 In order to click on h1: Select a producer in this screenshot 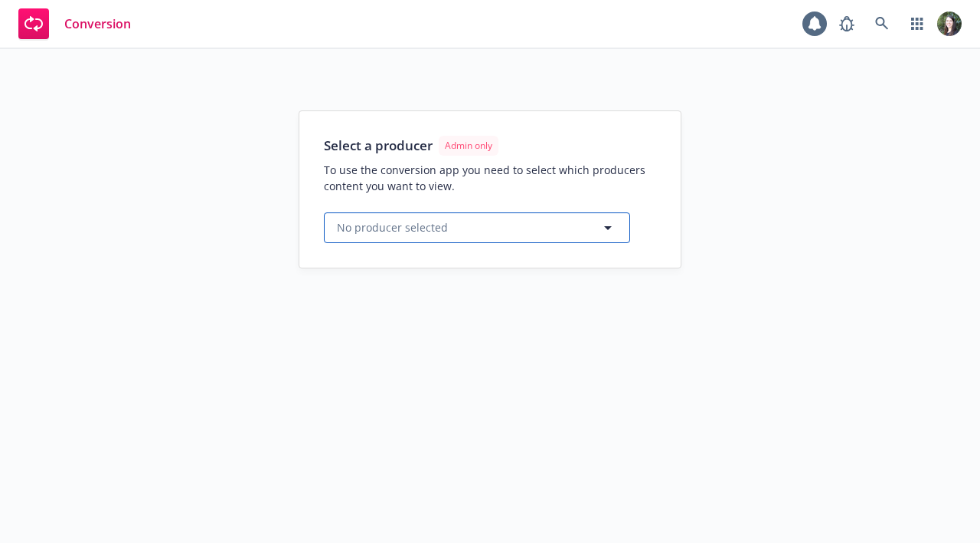, I will do `click(378, 145)`.